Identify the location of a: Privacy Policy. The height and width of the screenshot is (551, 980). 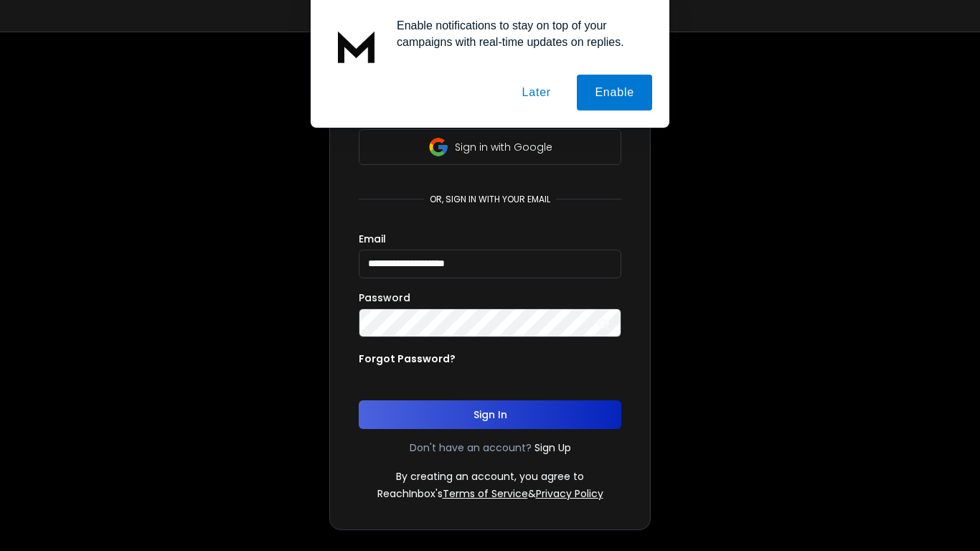
(570, 494).